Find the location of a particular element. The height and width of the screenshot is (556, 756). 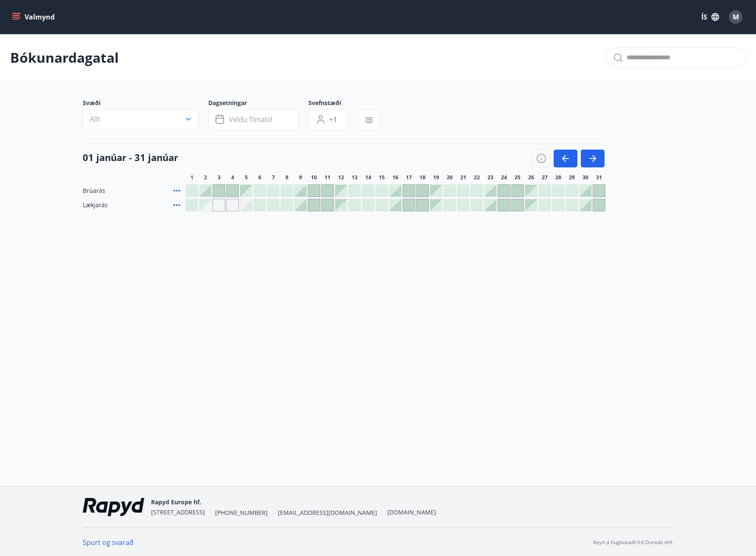

span: 14 is located at coordinates (369, 178).